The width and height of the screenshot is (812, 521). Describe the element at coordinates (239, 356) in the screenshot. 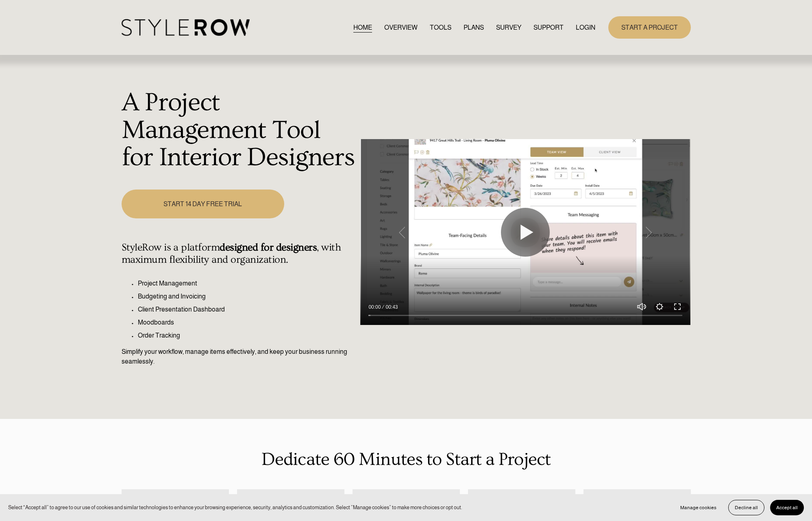

I see `p: Simplify your workflow, manage items effectively, and keep your business running seamlessly.` at that location.